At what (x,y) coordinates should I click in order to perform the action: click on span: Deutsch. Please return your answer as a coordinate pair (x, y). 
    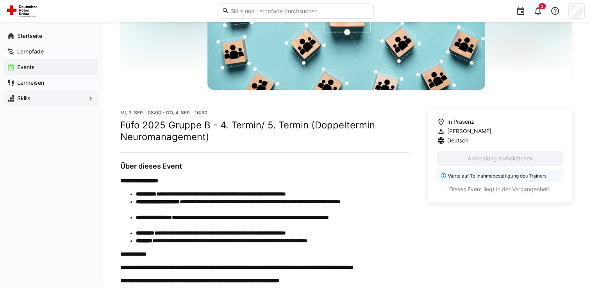
    Looking at the image, I should click on (457, 141).